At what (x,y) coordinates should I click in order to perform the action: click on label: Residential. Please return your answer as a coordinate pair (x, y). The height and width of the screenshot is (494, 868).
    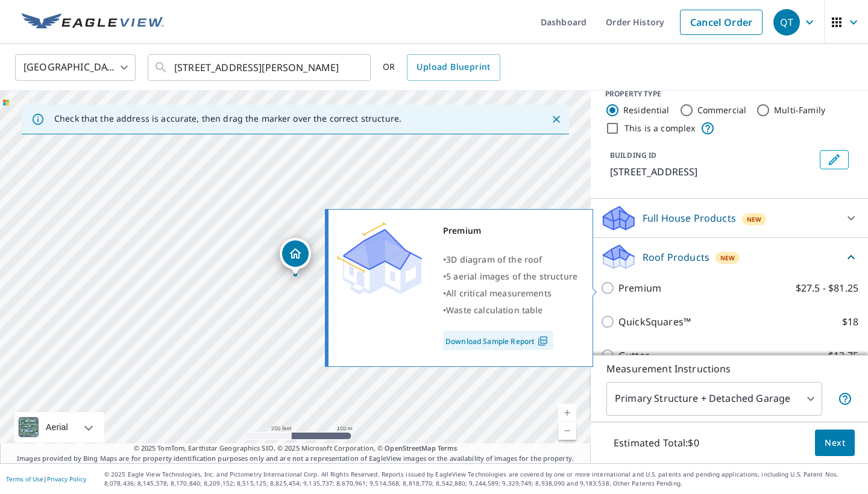
    Looking at the image, I should click on (646, 110).